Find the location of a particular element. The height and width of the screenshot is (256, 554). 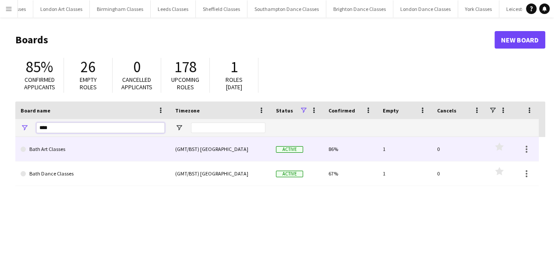

button: York Classes is located at coordinates (479, 9).